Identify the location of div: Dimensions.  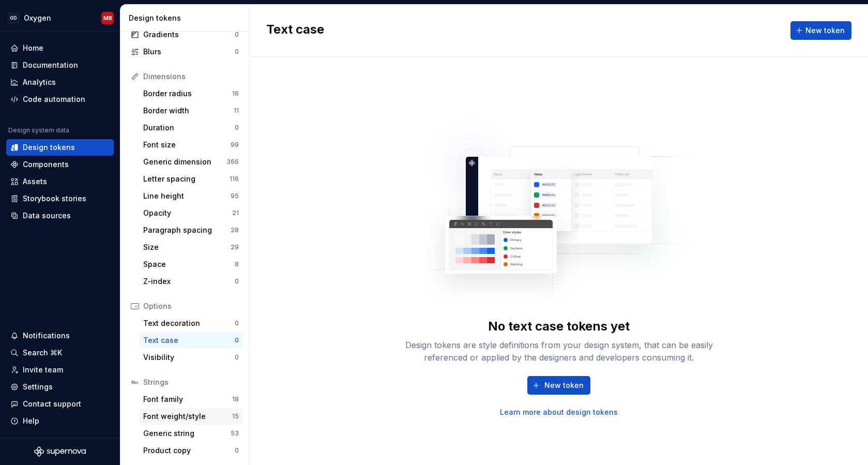
(191, 76).